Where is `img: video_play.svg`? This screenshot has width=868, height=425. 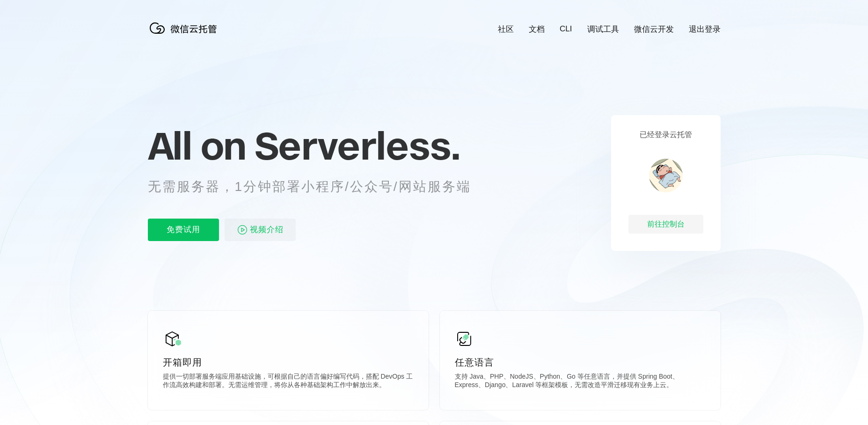
img: video_play.svg is located at coordinates (242, 230).